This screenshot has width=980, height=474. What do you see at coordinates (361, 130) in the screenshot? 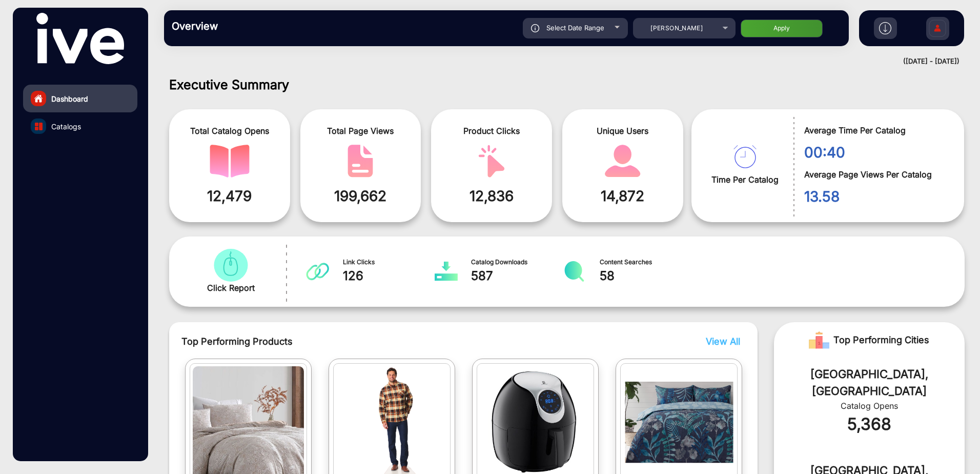
I see `span: Total Page Views` at bounding box center [361, 130].